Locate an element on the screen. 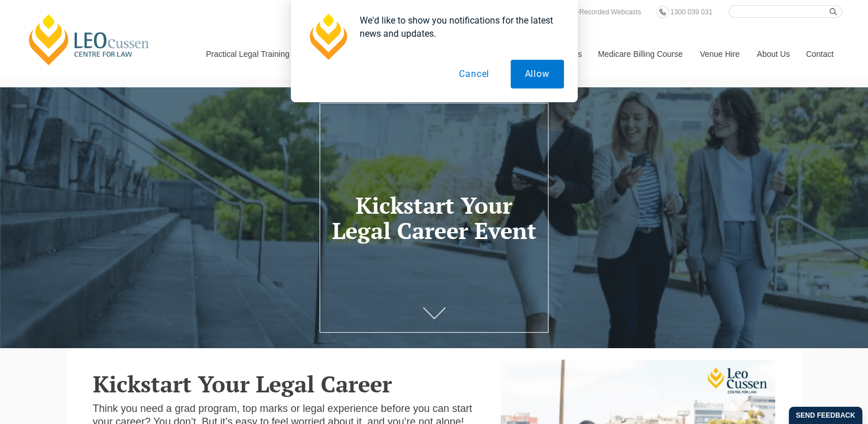 The height and width of the screenshot is (424, 868). h1: Kickstart Your Legal Career Event is located at coordinates (434, 218).